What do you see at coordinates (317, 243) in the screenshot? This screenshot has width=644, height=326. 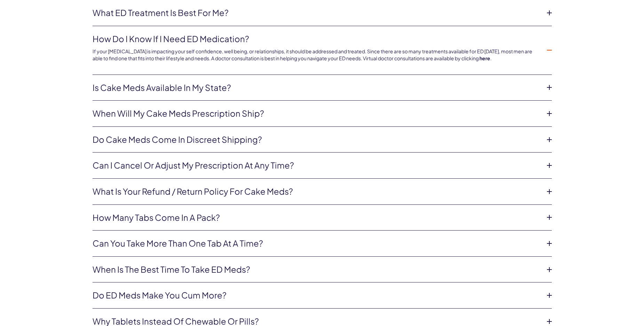 I see `a: Can you take more than one tab at a time?` at bounding box center [317, 243].